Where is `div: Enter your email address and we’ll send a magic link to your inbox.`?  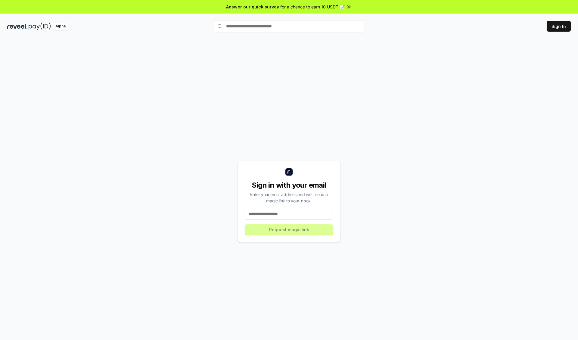
div: Enter your email address and we’ll send a magic link to your inbox. is located at coordinates (289, 197).